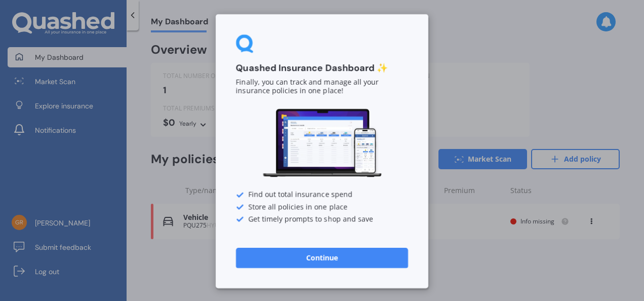 The image size is (644, 301). I want to click on p: Finally, you can track and manage all your insurance policies in one place!, so click(322, 87).